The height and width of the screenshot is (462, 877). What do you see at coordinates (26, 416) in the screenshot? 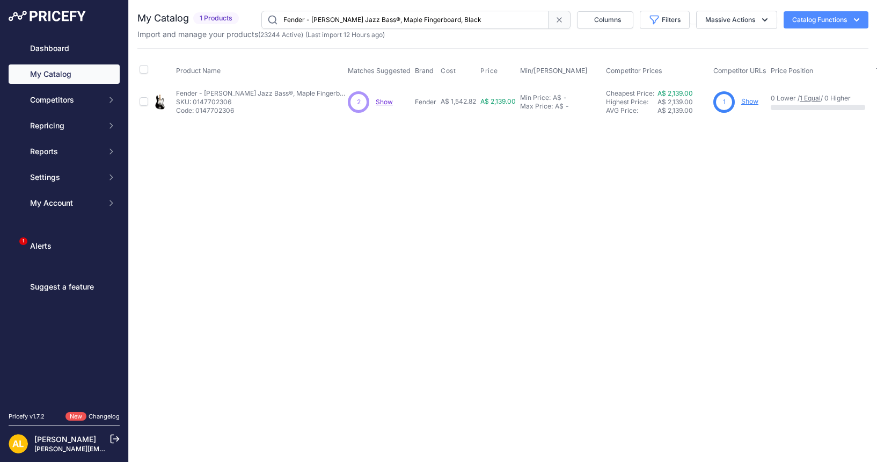
I see `div: Pricefy v1.7.2` at bounding box center [26, 416].